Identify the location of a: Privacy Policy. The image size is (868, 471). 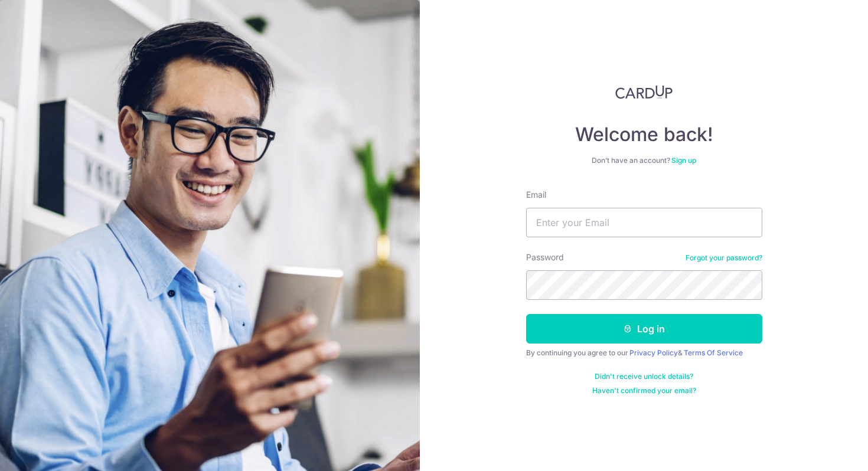
(653, 352).